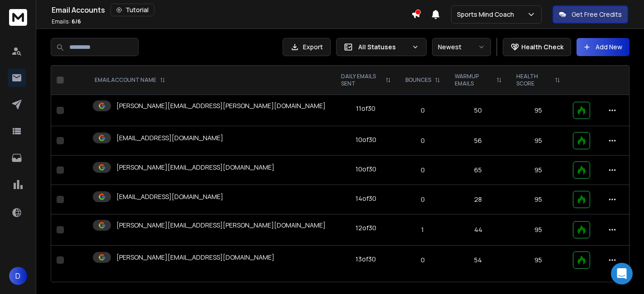 The image size is (644, 294). Describe the element at coordinates (366, 259) in the screenshot. I see `div: 13 of 30` at that location.